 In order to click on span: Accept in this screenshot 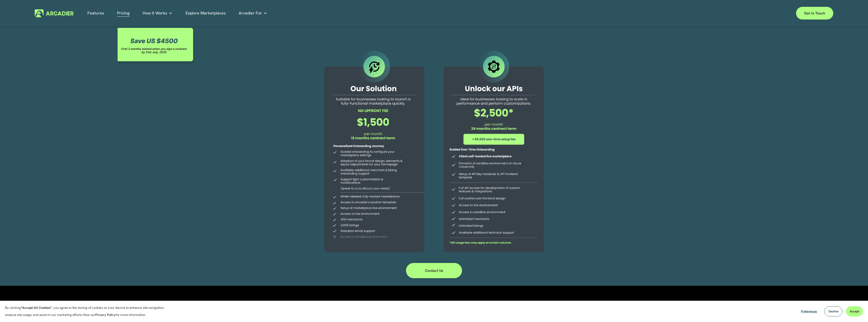, I will do `click(855, 312)`.